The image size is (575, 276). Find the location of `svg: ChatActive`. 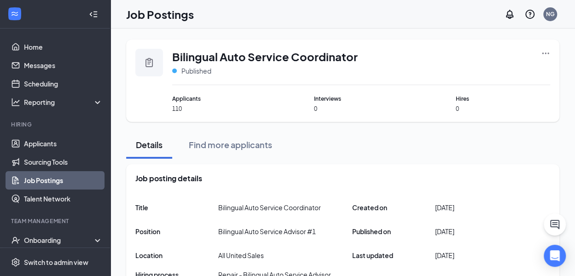

svg: ChatActive is located at coordinates (555, 225).